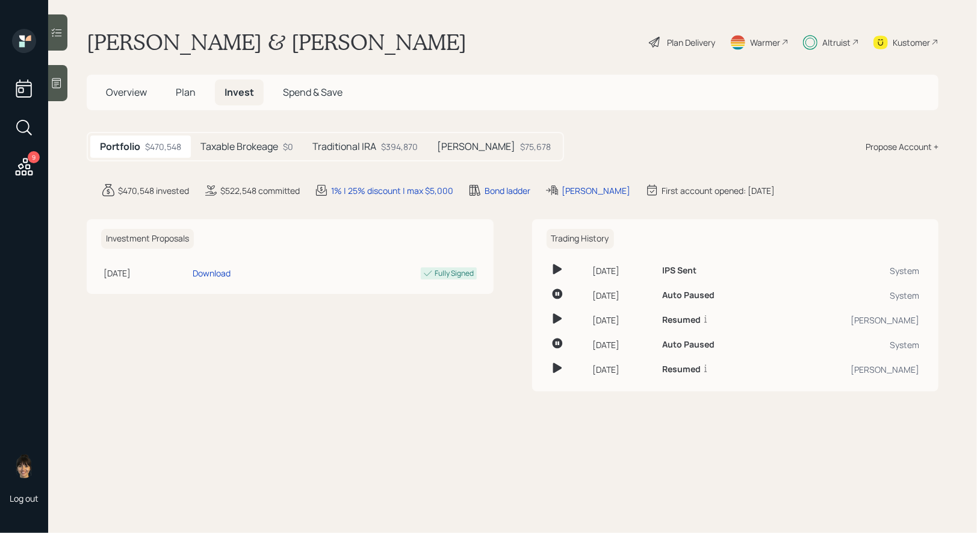 This screenshot has width=977, height=533. What do you see at coordinates (508, 190) in the screenshot?
I see `div: Bond ladder` at bounding box center [508, 190].